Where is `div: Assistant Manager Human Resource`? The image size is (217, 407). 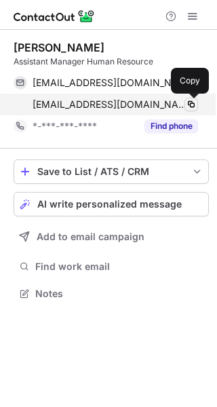 div: Assistant Manager Human Resource is located at coordinates (111, 62).